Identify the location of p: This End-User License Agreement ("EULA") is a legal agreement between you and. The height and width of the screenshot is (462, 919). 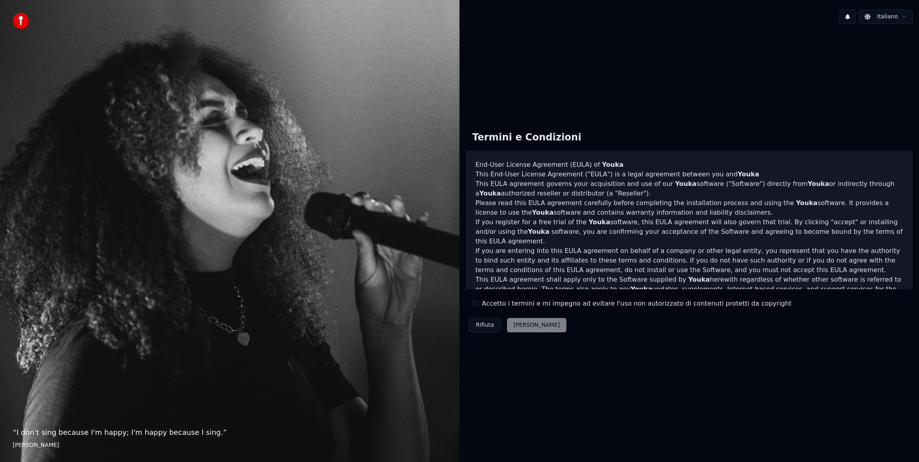
(690, 174).